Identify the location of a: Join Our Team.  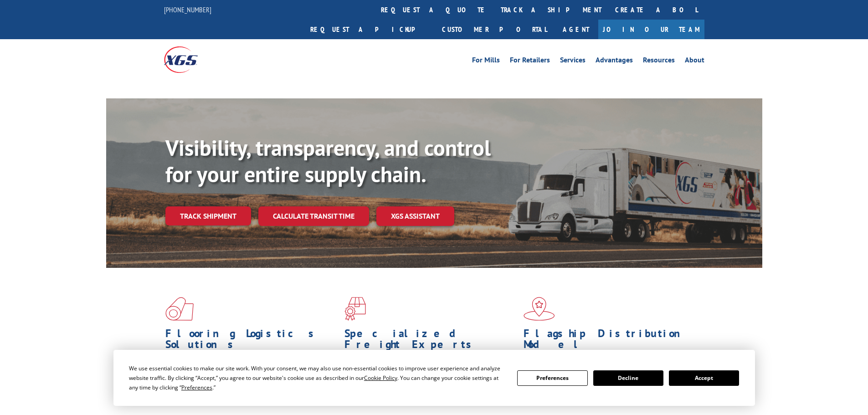
(651, 29).